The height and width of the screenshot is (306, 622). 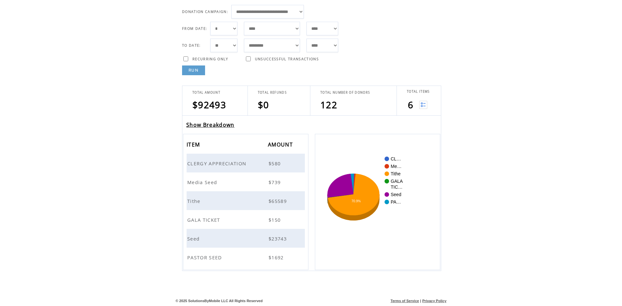 What do you see at coordinates (194, 145) in the screenshot?
I see `span: ITEM` at bounding box center [194, 145].